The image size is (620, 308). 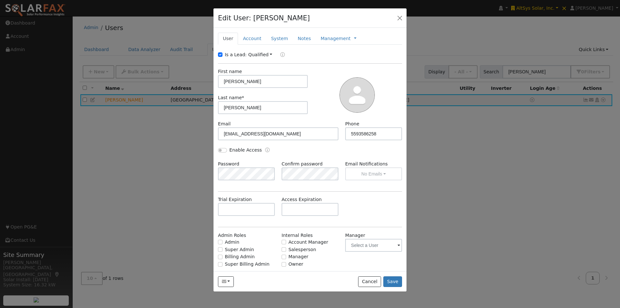 What do you see at coordinates (302, 164) in the screenshot?
I see `label: Confirm password` at bounding box center [302, 164].